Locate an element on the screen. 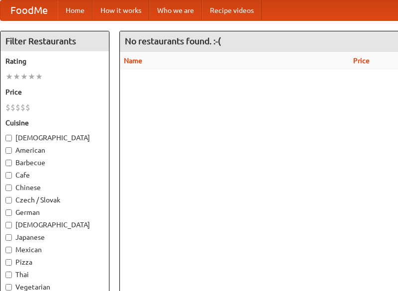 This screenshot has width=398, height=291. input: Mexican is located at coordinates (8, 249).